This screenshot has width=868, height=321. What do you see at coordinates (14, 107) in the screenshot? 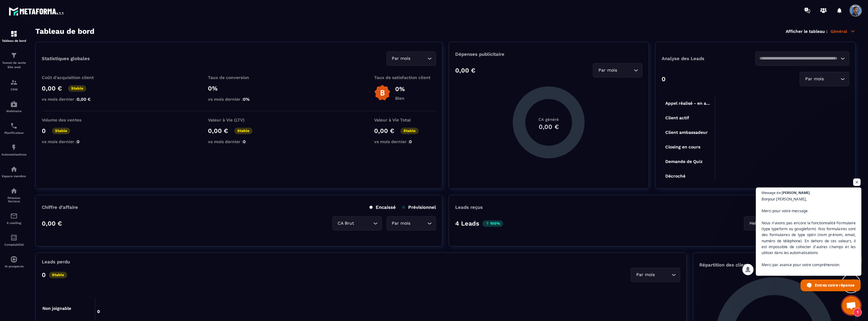
I see `a: automationsautomationsWebinaire` at bounding box center [14, 107].